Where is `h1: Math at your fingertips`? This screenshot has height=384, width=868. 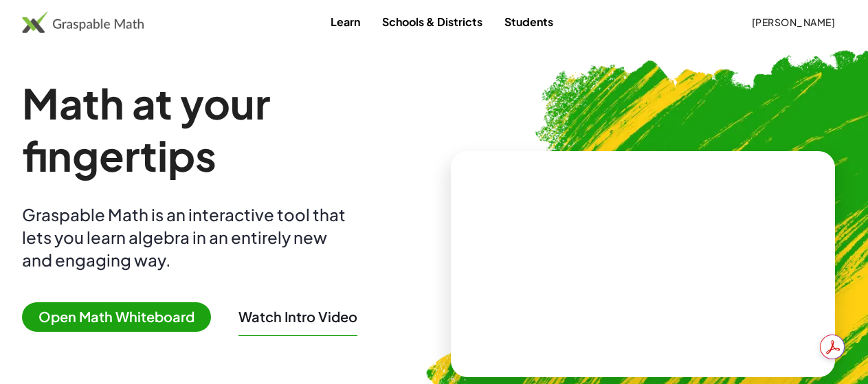
h1: Math at your fingertips is located at coordinates (225, 129).